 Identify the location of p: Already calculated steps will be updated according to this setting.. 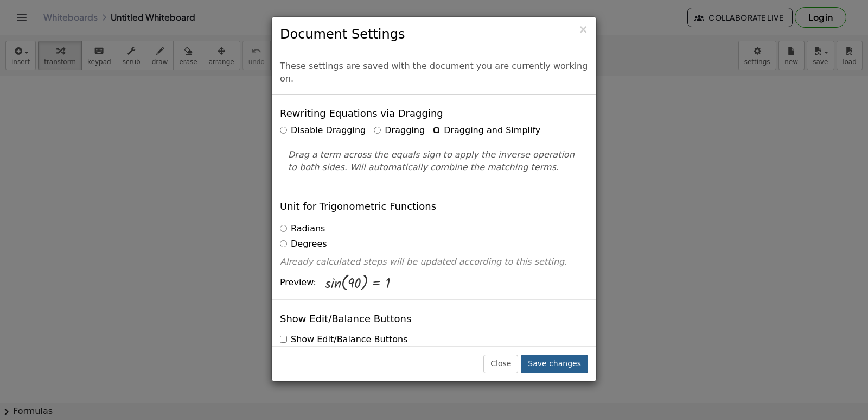
(434, 261).